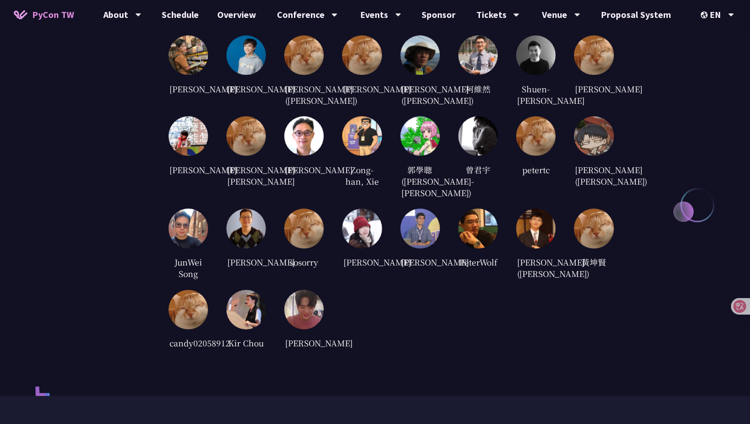 This screenshot has height=424, width=750. Describe the element at coordinates (536, 228) in the screenshot. I see `img: a9d086477deb5ee7d1da43ccc7d68f28.jpg` at that location.